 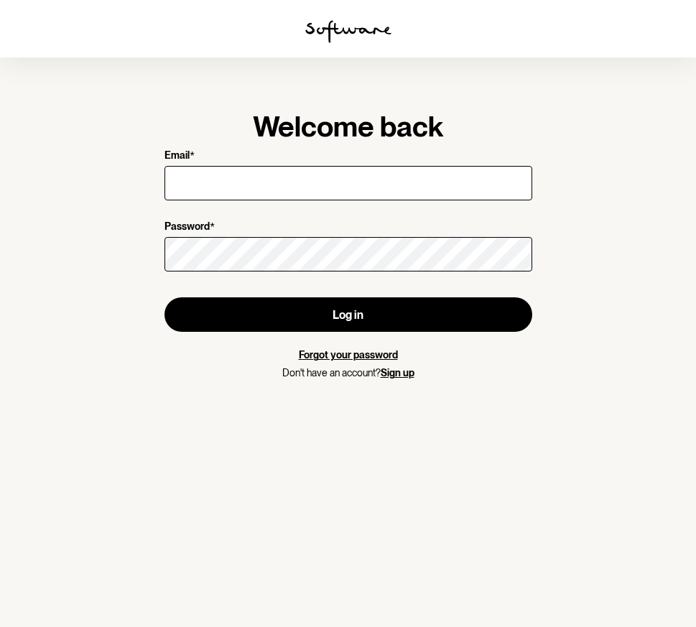 I want to click on h1: Welcome back, so click(x=348, y=126).